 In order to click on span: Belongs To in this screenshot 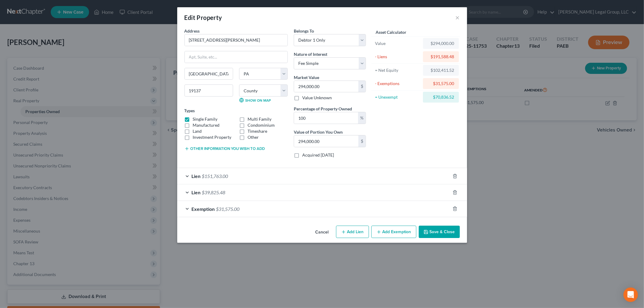, I will do `click(304, 31)`.